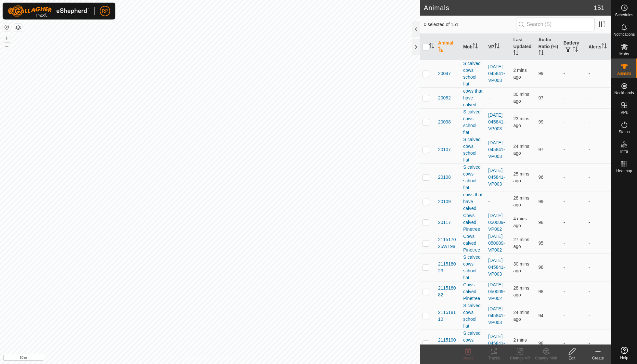  I want to click on span: 0 selected of 151, so click(470, 24).